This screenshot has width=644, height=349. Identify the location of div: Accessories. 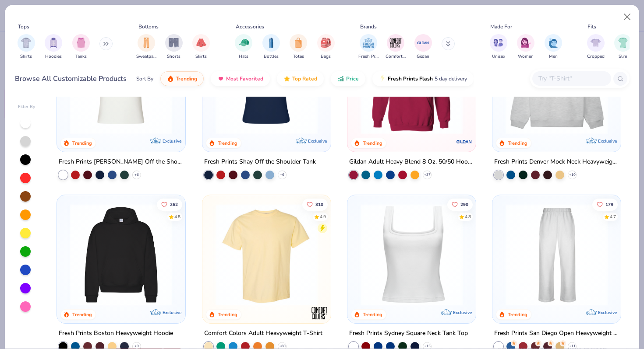
(250, 27).